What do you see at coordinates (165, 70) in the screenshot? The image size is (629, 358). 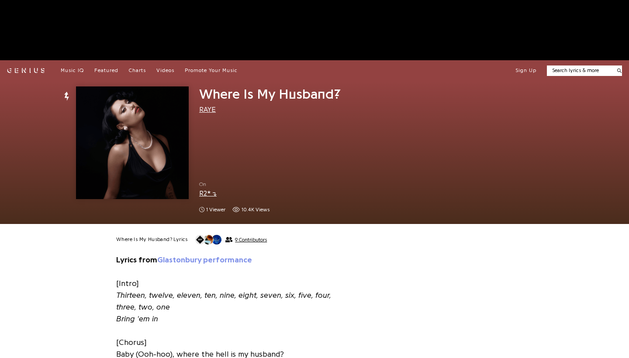 I see `span: Videos` at bounding box center [165, 70].